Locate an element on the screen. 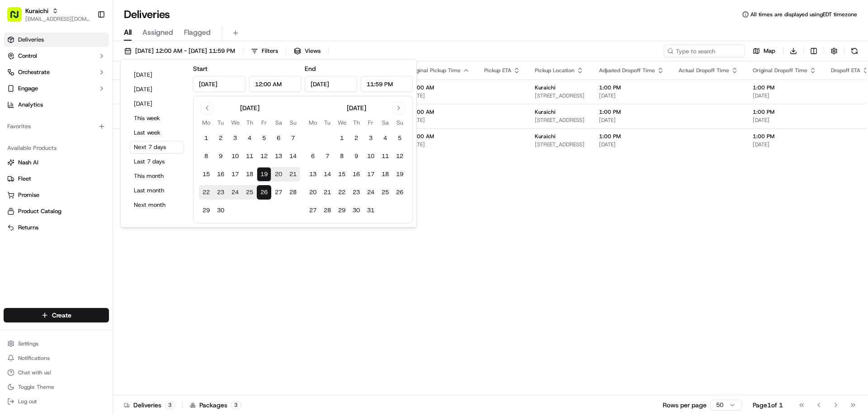  input: Type to search is located at coordinates (704, 51).